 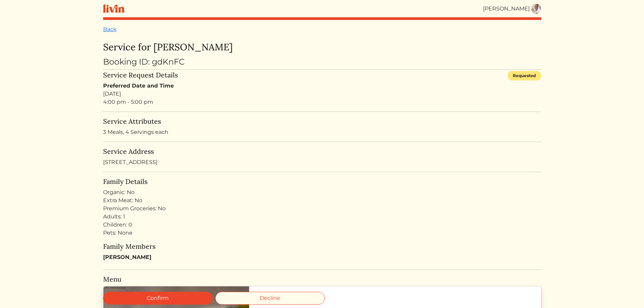 I want to click on img: livin-logo-a0d97d1a881af30f6274990eb6222085a2533c92bbd1e4f22c21b4f0d0e3210c.svg, so click(x=114, y=9).